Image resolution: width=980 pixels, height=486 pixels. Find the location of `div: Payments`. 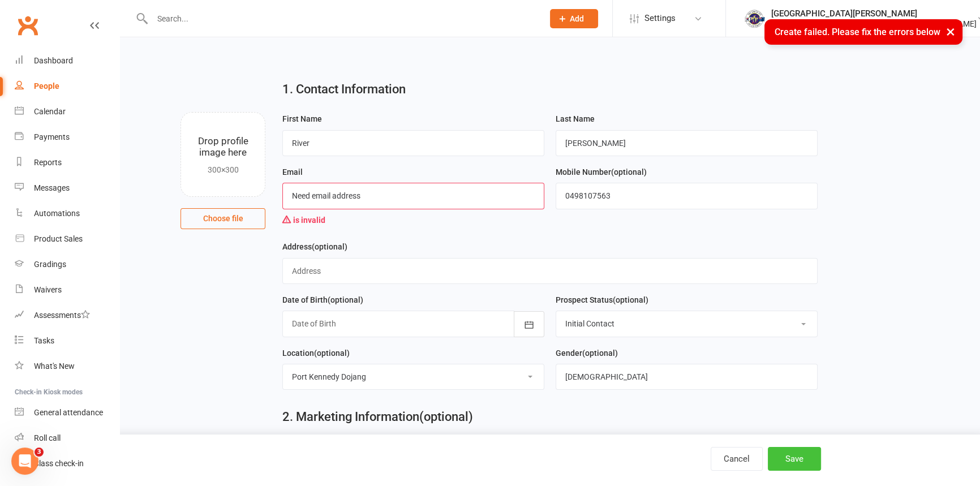

div: Payments is located at coordinates (52, 137).